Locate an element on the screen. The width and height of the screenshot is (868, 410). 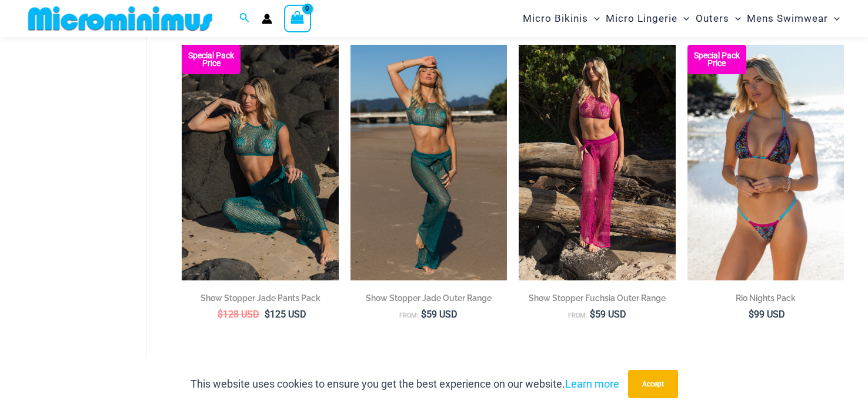
bdi: 125 USD is located at coordinates (286, 314).